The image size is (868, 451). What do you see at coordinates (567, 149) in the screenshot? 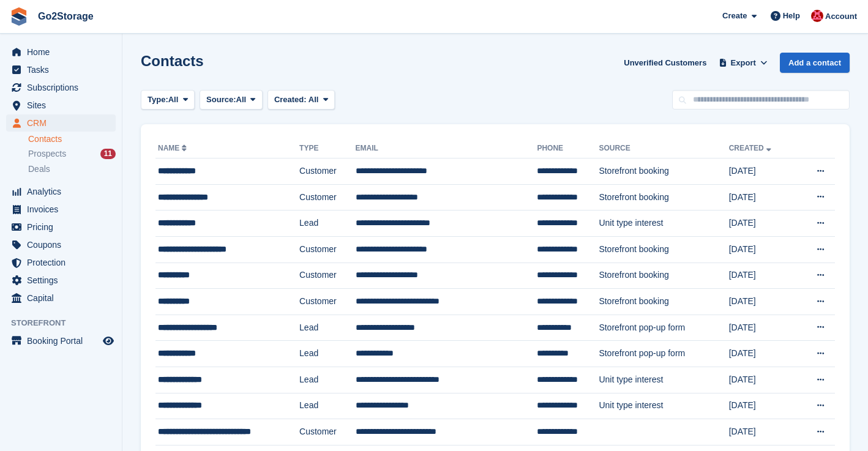
I see `th: Phone` at bounding box center [567, 149].